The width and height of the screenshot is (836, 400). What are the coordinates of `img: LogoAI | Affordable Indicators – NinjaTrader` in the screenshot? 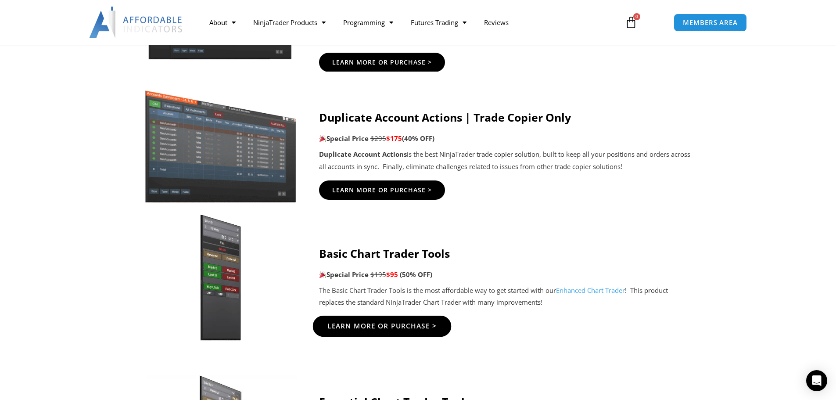 It's located at (136, 22).